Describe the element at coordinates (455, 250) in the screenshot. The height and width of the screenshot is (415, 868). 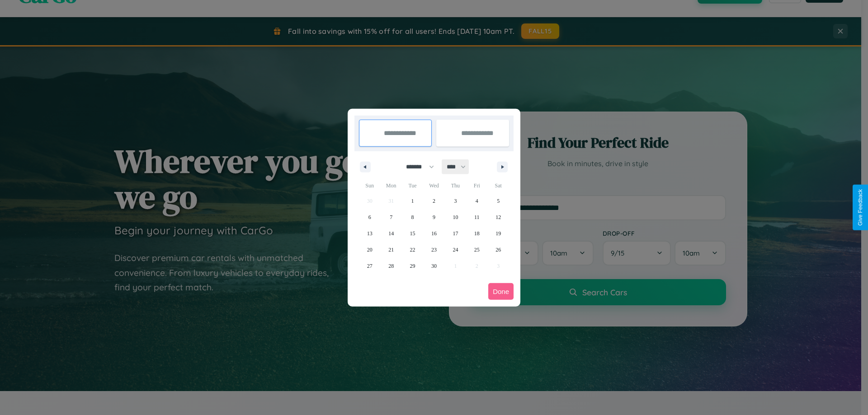
I see `button: 24` at that location.